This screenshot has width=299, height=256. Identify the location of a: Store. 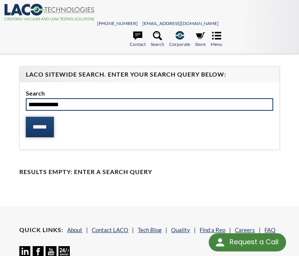
(200, 39).